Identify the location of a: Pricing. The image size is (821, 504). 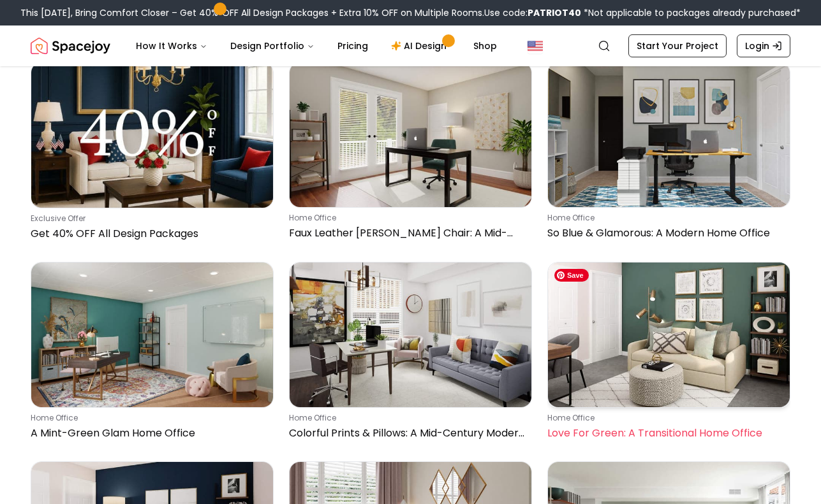
(352, 46).